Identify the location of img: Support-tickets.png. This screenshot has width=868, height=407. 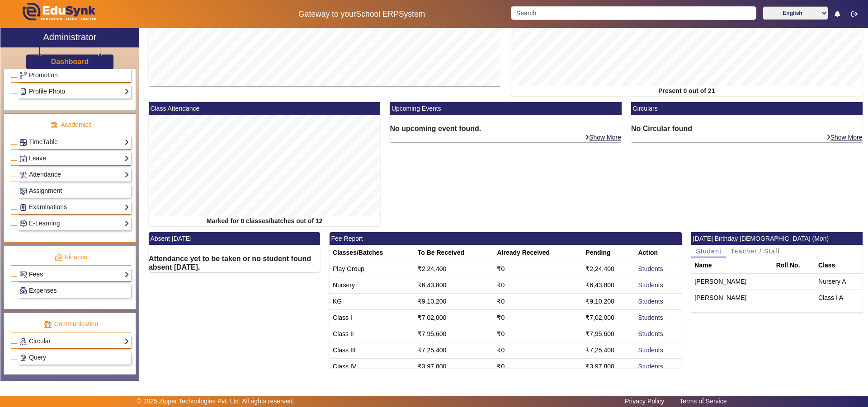
(23, 358).